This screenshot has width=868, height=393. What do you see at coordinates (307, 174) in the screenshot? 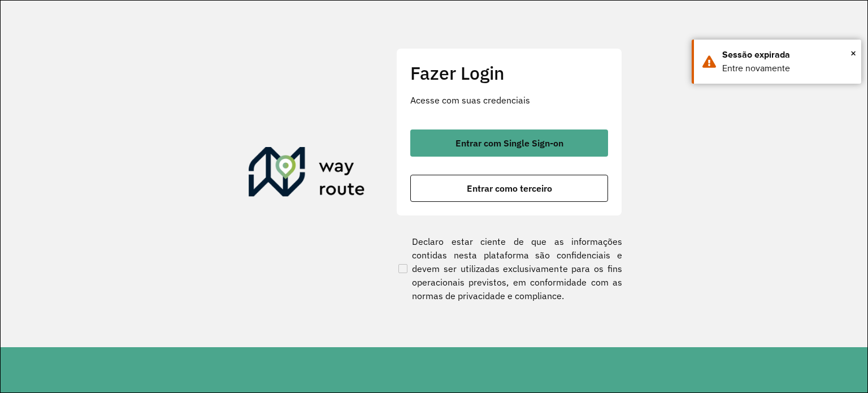
I see `img: Roteirizador AmbevTech` at bounding box center [307, 174].